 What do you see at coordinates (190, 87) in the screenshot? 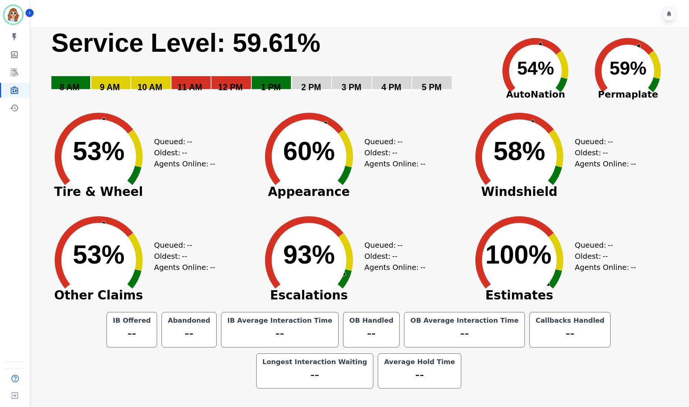
I see `text: 11 AM` at bounding box center [190, 87].